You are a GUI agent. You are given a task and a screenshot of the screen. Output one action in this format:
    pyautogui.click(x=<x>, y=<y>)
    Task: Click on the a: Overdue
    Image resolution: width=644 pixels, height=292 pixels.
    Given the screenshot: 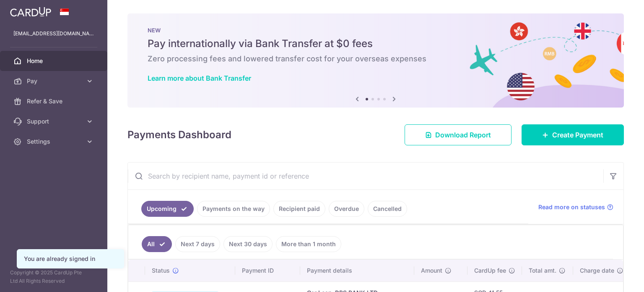 What is the action you would take?
    pyautogui.click(x=346, y=209)
    